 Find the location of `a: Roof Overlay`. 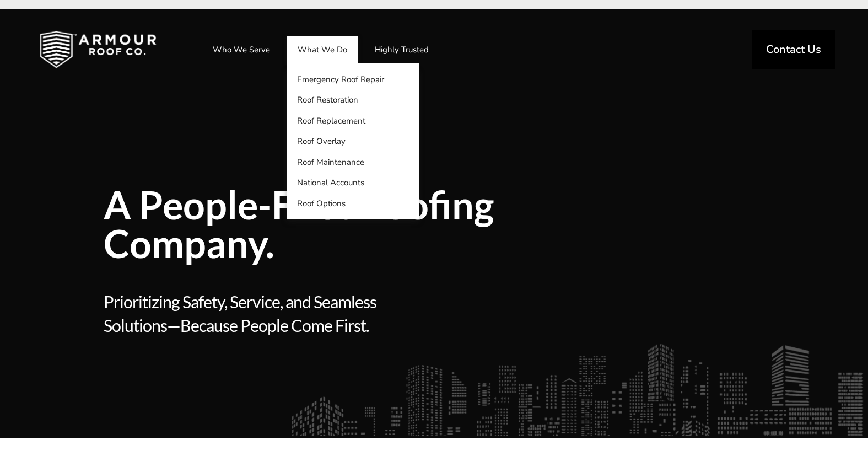

a: Roof Overlay is located at coordinates (353, 142).